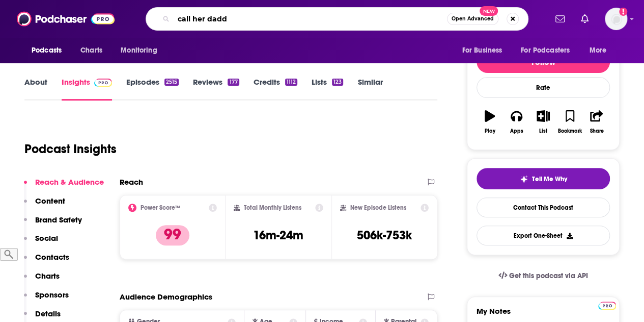 This screenshot has width=644, height=322. What do you see at coordinates (473, 19) in the screenshot?
I see `span: Open Advanced` at bounding box center [473, 19].